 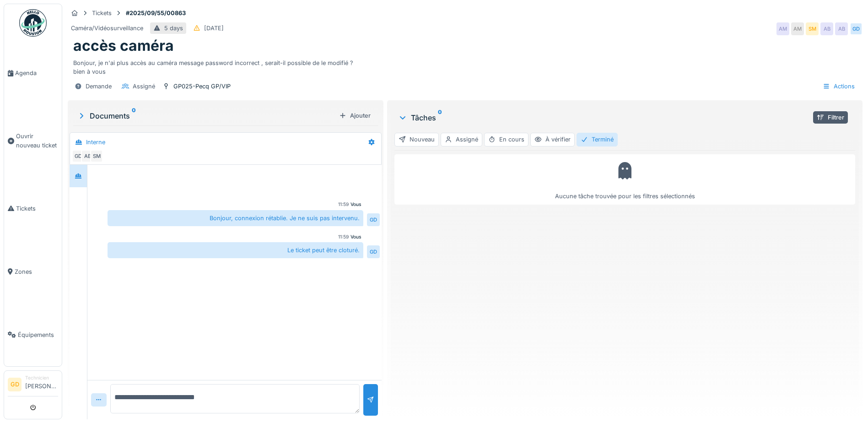 I want to click on div: Terminé, so click(x=597, y=139).